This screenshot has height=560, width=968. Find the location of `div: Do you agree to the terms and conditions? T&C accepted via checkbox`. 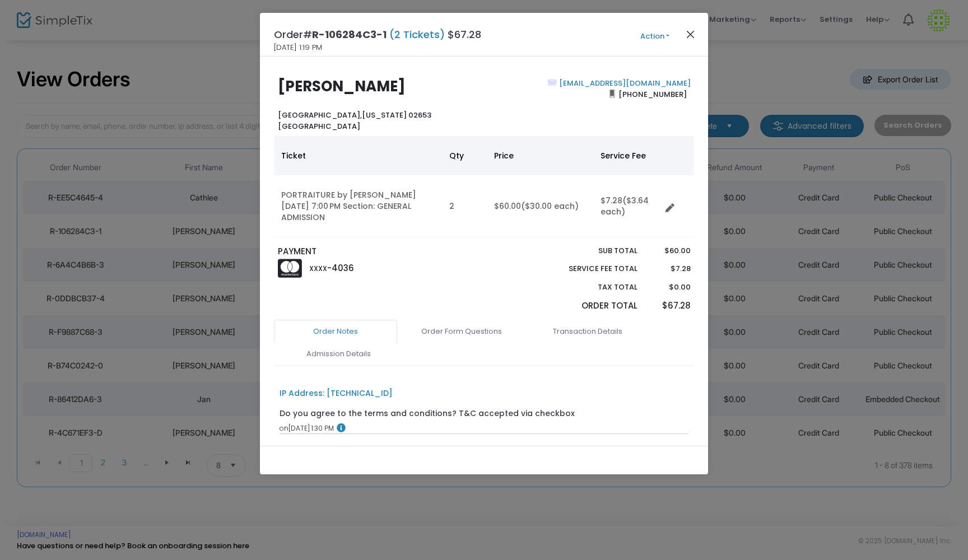

div: Do you agree to the terms and conditions? T&C accepted via checkbox is located at coordinates (427, 413).